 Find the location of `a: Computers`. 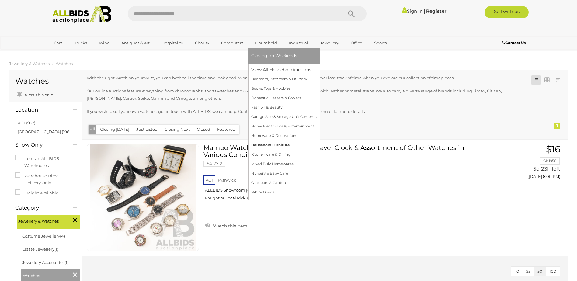

a: Computers is located at coordinates (232, 43).